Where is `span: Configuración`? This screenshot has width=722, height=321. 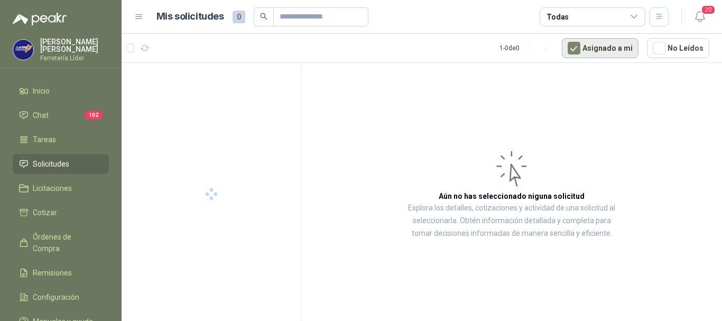 span: Configuración is located at coordinates (56, 297).